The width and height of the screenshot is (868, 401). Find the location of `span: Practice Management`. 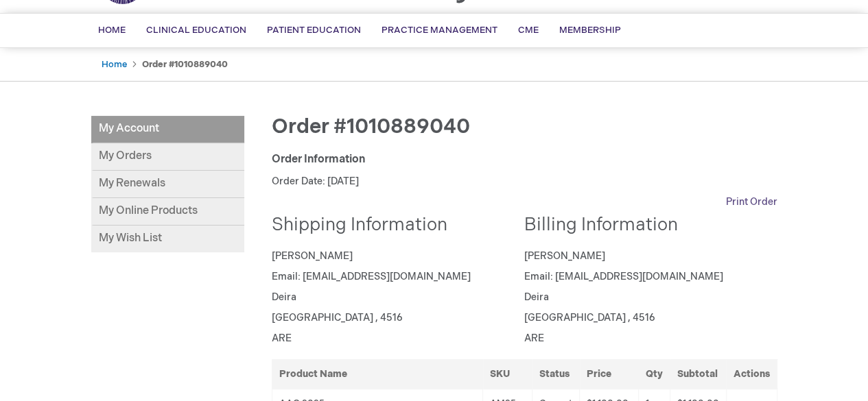

span: Practice Management is located at coordinates (440, 30).